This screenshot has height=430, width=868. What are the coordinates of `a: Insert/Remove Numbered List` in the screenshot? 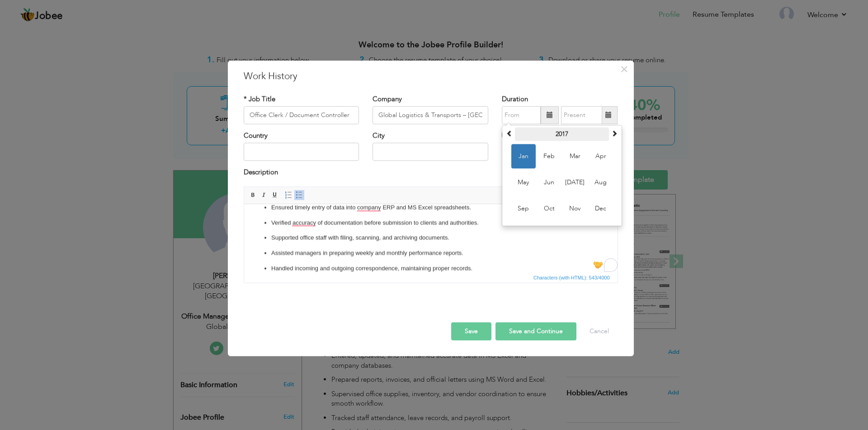 It's located at (288, 195).